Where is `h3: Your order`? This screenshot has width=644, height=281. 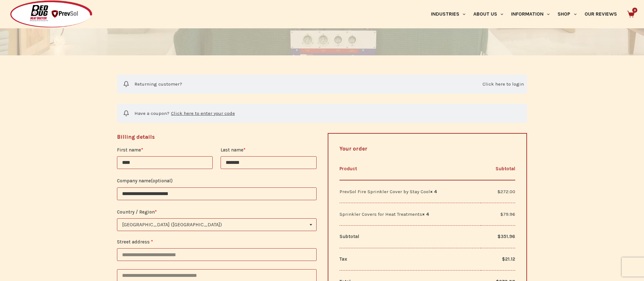 h3: Your order is located at coordinates (427, 149).